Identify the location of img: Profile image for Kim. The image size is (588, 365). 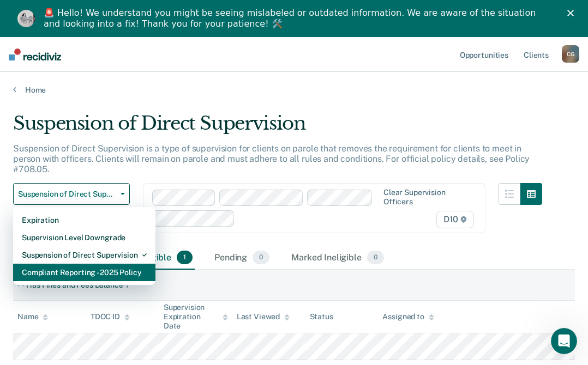
(26, 19).